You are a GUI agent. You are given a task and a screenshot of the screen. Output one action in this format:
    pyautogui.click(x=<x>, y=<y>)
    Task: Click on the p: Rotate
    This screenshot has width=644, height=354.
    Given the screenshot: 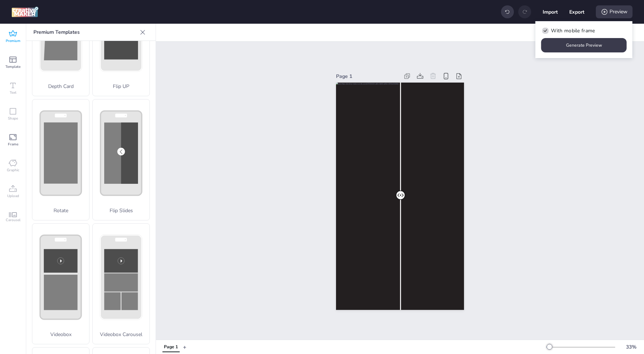 What is the action you would take?
    pyautogui.click(x=61, y=211)
    